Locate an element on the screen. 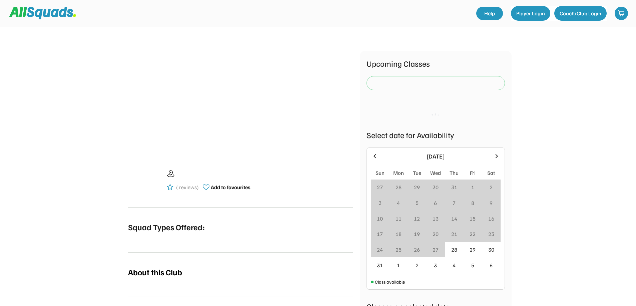  div: Class available is located at coordinates (390, 282).